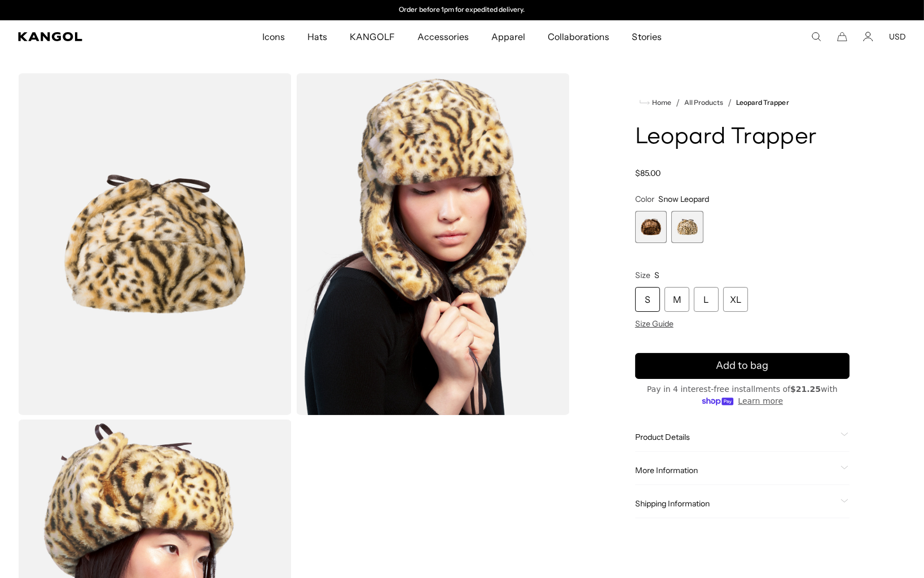 The width and height of the screenshot is (924, 578). I want to click on span: Collaborations, so click(578, 37).